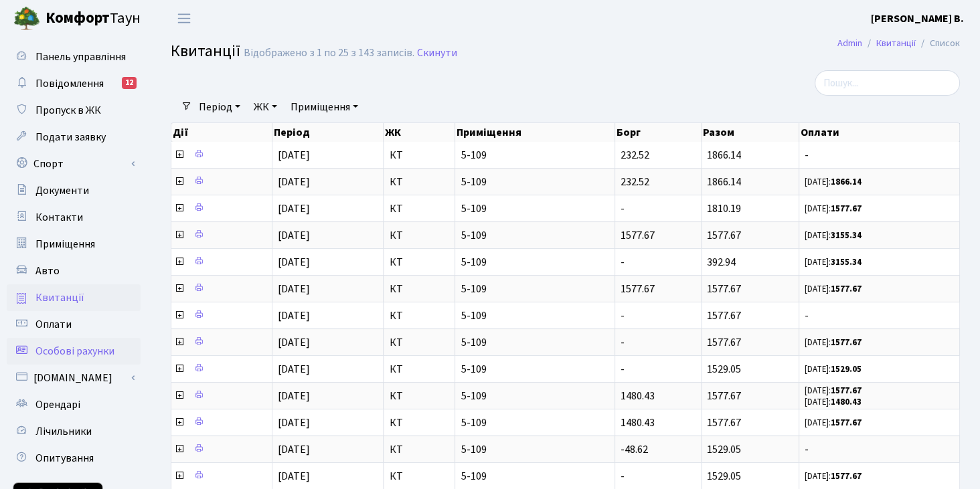 The width and height of the screenshot is (980, 489). What do you see at coordinates (329, 53) in the screenshot?
I see `div: Відображено з 1 по 25 з 143 записів.` at bounding box center [329, 53].